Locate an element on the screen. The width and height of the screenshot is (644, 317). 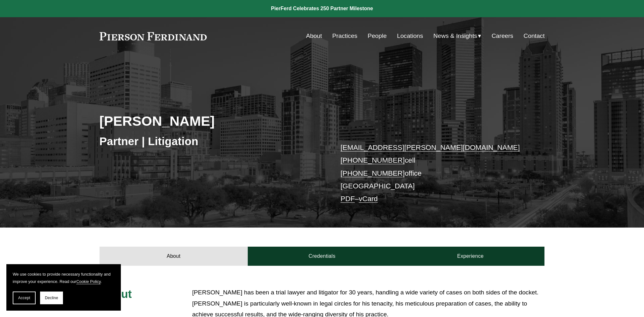
span: Accept is located at coordinates (24, 298).